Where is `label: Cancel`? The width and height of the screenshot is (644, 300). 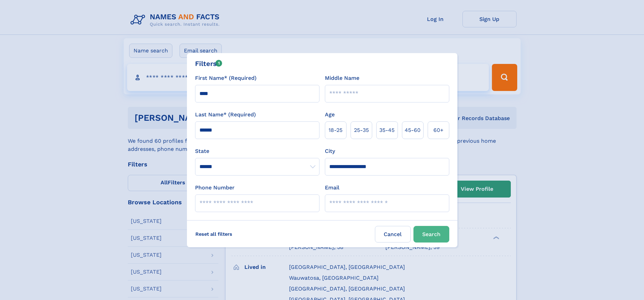
label: Cancel is located at coordinates (393, 234).